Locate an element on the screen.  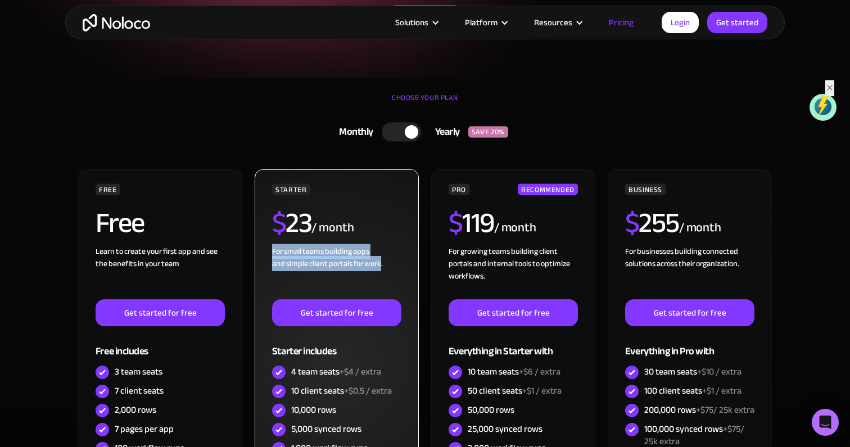
div: 10,000 rows is located at coordinates (314, 410).